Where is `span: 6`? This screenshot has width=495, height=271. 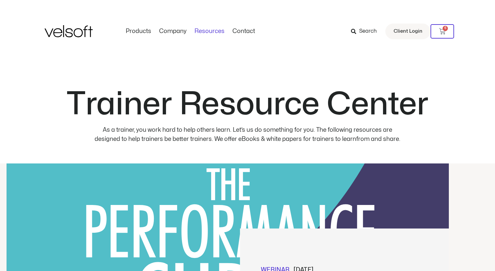 span: 6 is located at coordinates (445, 28).